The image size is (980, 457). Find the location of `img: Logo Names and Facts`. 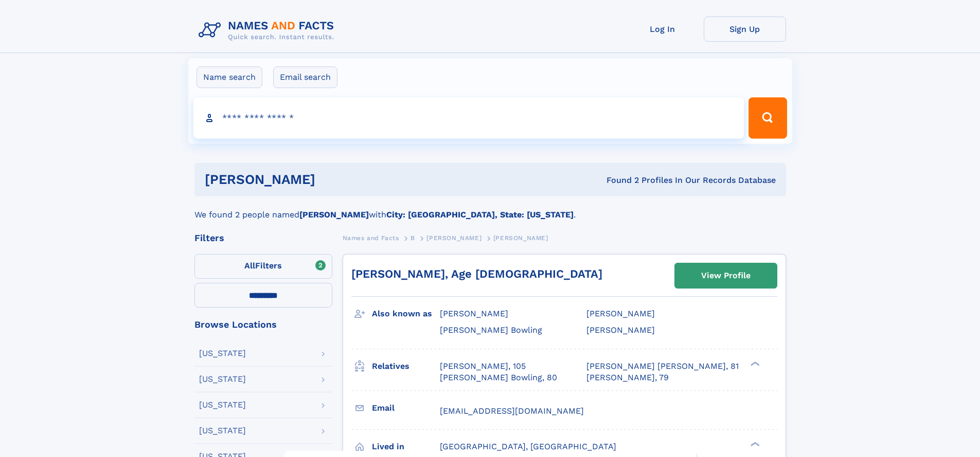

img: Logo Names and Facts is located at coordinates (269, 31).